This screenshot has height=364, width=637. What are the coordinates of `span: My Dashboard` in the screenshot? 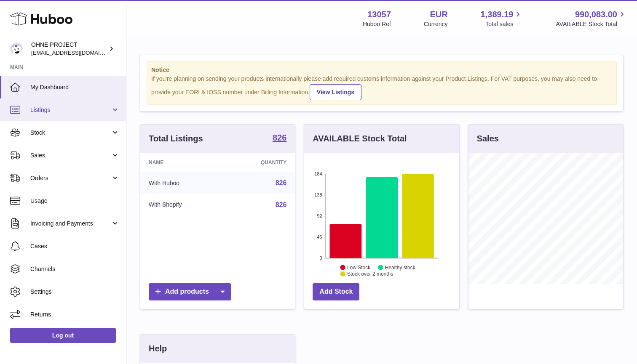 It's located at (75, 87).